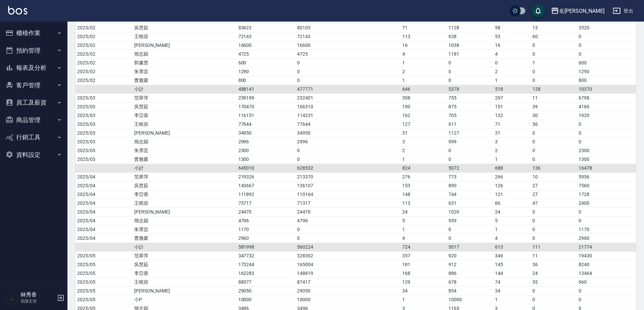  What do you see at coordinates (38, 295) in the screenshot?
I see `h5: 林秀香` at bounding box center [38, 295].